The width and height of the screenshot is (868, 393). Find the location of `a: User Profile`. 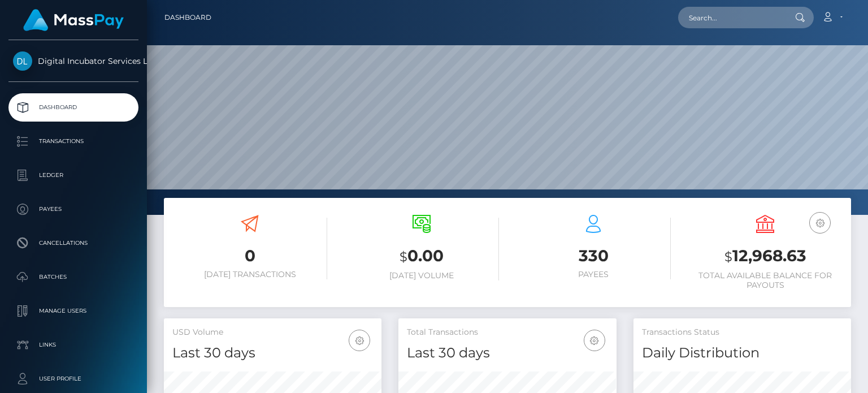

a: User Profile is located at coordinates (73, 379).